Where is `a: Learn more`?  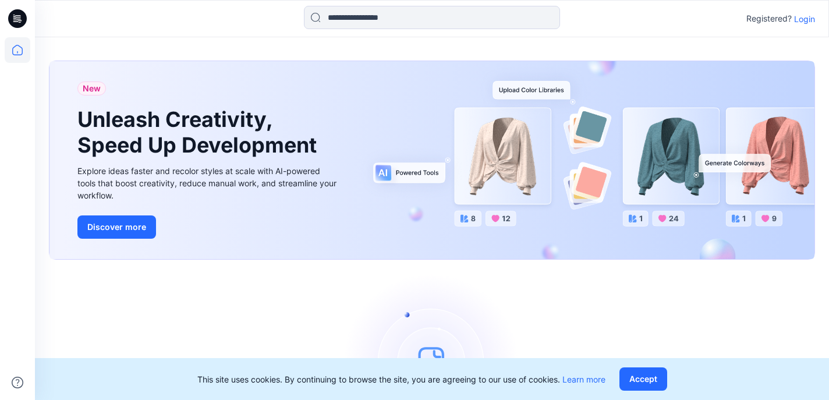 a: Learn more is located at coordinates (584, 379).